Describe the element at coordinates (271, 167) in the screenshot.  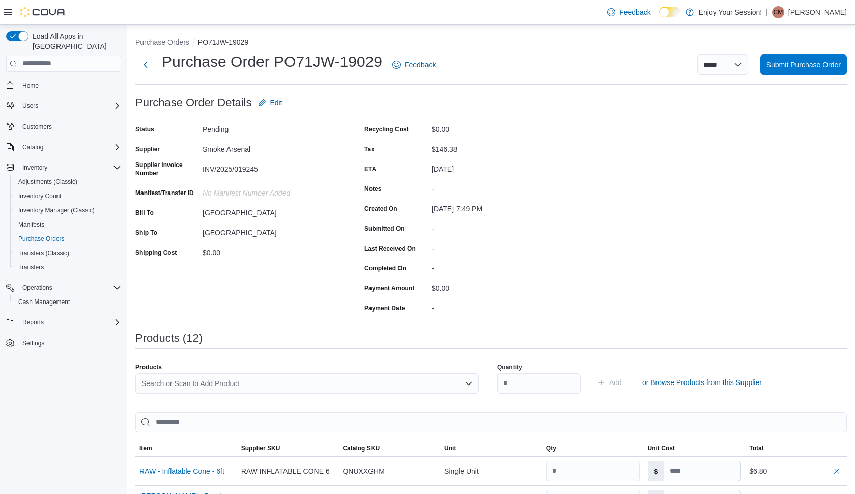
I see `div: INV/2025/019245` at that location.